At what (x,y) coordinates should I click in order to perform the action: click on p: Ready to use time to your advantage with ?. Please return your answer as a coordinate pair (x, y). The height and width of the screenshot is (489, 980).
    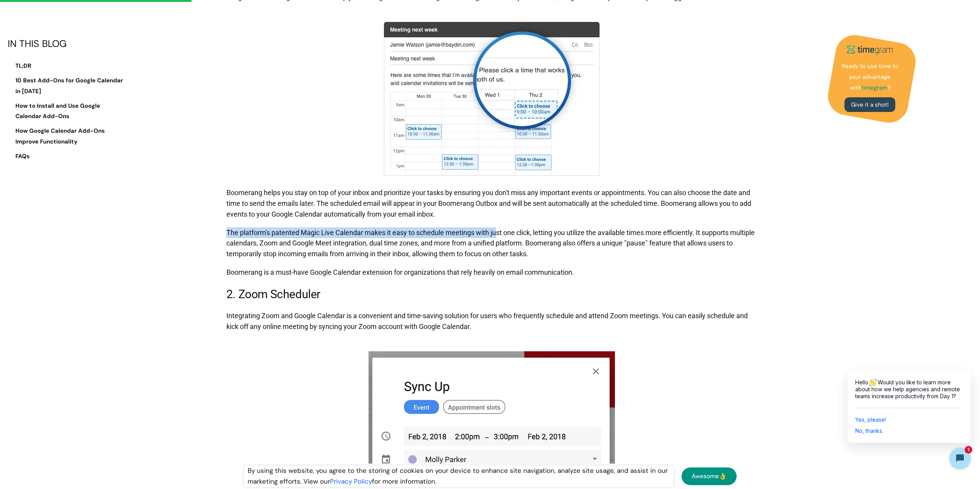
    Looking at the image, I should click on (870, 77).